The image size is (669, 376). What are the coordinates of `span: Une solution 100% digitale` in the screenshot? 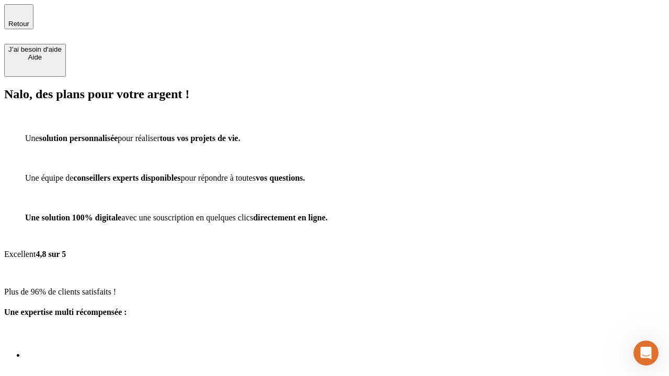 It's located at (73, 217).